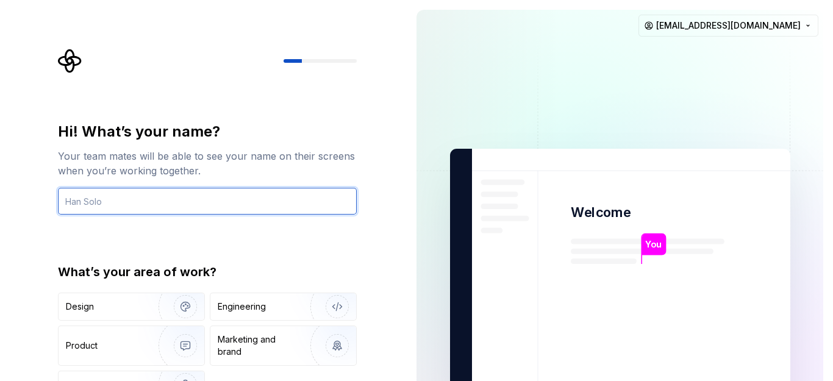 This screenshot has width=833, height=381. I want to click on div: Your team mates will be able to see your name on their screens when you’re working together., so click(207, 163).